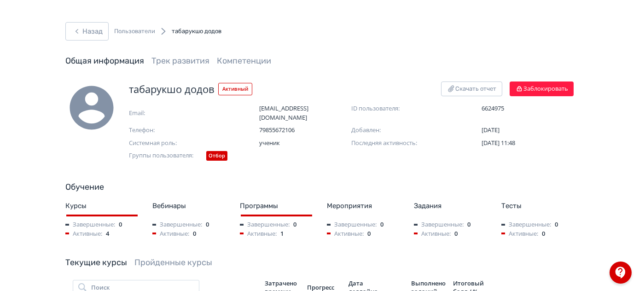 Image resolution: width=639 pixels, height=291 pixels. Describe the element at coordinates (107, 234) in the screenshot. I see `span: 4` at that location.